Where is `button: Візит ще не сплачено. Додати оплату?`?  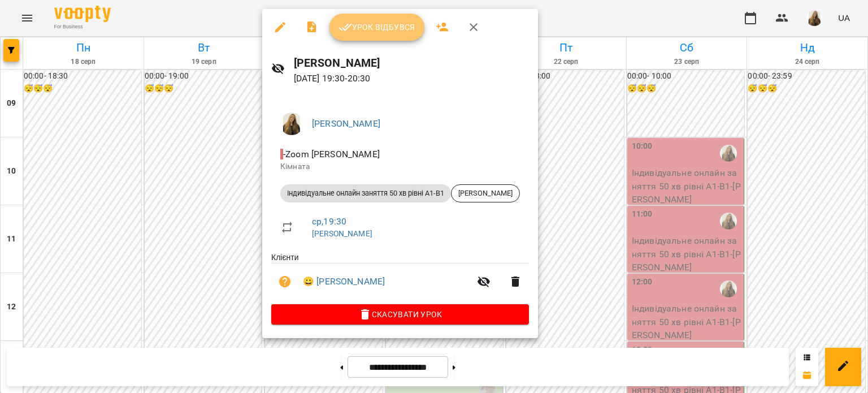
button: Візит ще не сплачено. Додати оплату? is located at coordinates (285, 282).